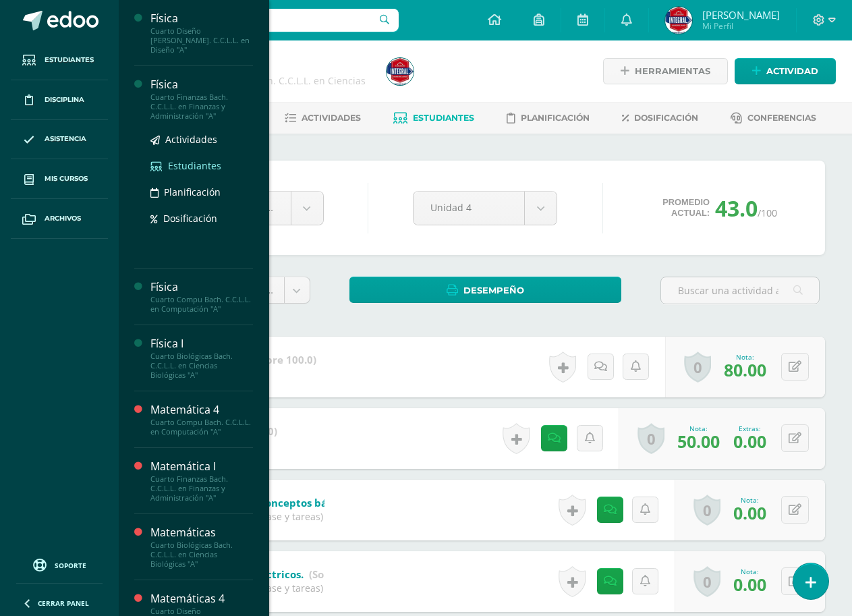 The height and width of the screenshot is (616, 852). What do you see at coordinates (60, 100) in the screenshot?
I see `a: Disciplina` at bounding box center [60, 100].